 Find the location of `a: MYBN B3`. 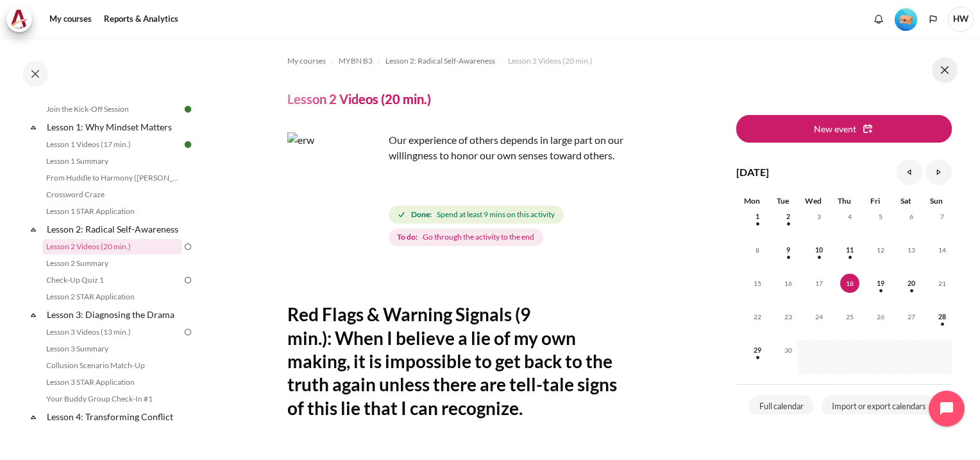

a: MYBN B3 is located at coordinates (356, 61).